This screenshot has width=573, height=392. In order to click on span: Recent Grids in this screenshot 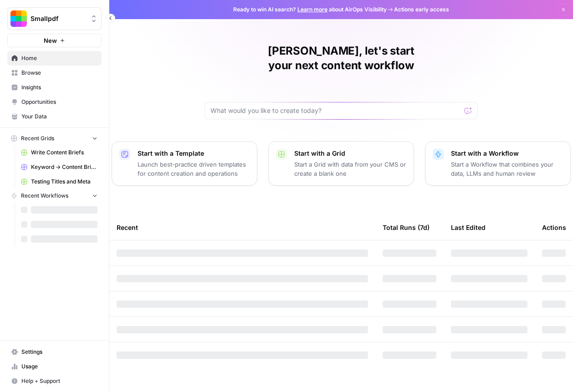, I will do `click(37, 138)`.